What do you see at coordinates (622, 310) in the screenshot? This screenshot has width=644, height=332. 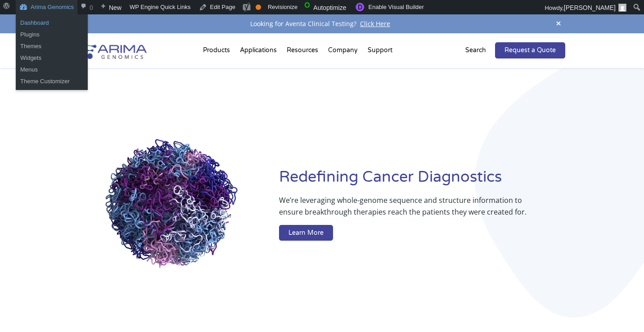 I see `div: Chat Widget` at bounding box center [622, 310].